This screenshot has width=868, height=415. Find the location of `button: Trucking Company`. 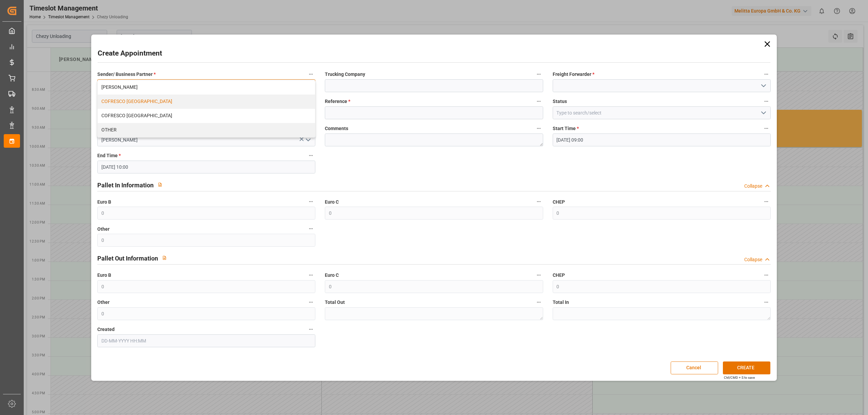

button: Trucking Company is located at coordinates (539, 74).